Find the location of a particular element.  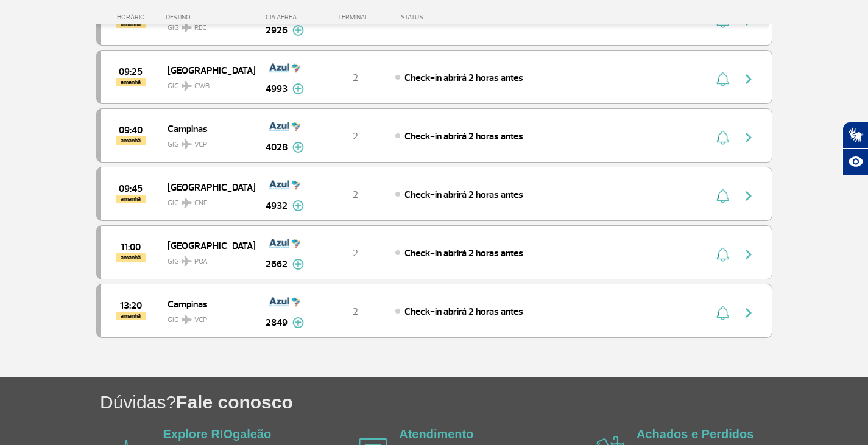

span: 2025-10-01 09:40:00 is located at coordinates (131, 130).